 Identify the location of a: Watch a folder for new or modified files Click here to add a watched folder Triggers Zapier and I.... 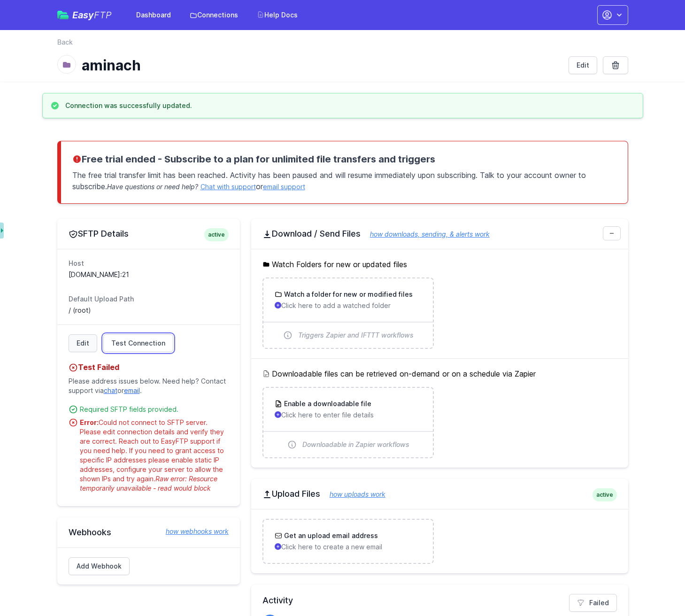
(348, 313).